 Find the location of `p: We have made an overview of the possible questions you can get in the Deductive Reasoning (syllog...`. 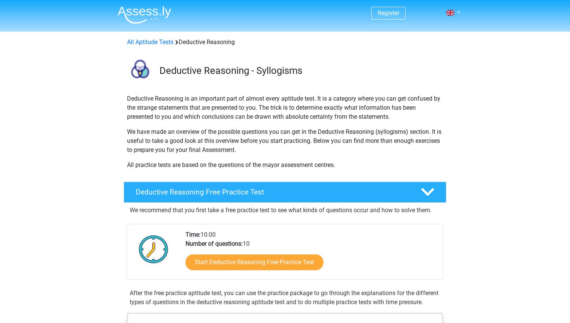

p: We have made an overview of the possible questions you can get in the Deductive Reasoning (syllog... is located at coordinates (285, 141).